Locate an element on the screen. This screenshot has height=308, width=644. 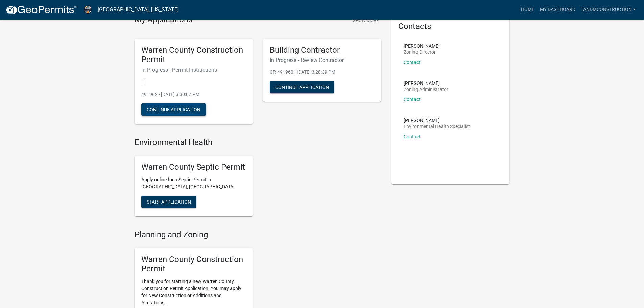
p: Zoning Director is located at coordinates (422, 52).